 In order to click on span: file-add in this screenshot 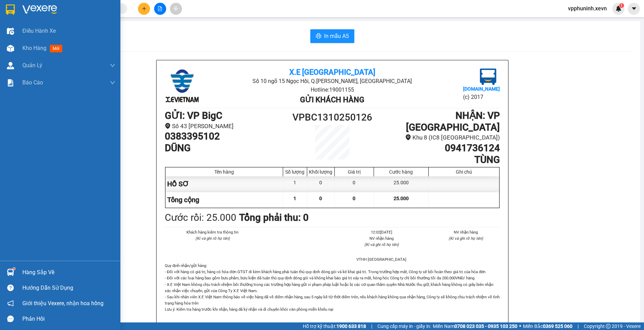, I will do `click(160, 9)`.